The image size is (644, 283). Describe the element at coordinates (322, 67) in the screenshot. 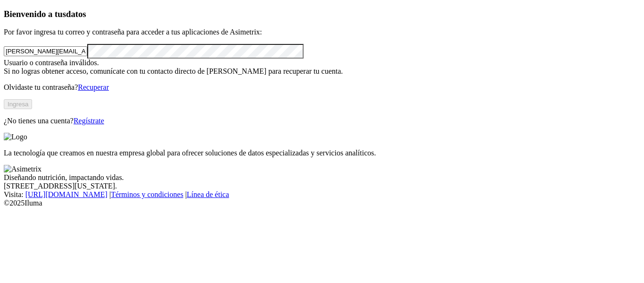

I see `div: Usuario o contraseña inválidos. Si no logras obtener acceso, comunícate con tu contacto directo d...` at that location.